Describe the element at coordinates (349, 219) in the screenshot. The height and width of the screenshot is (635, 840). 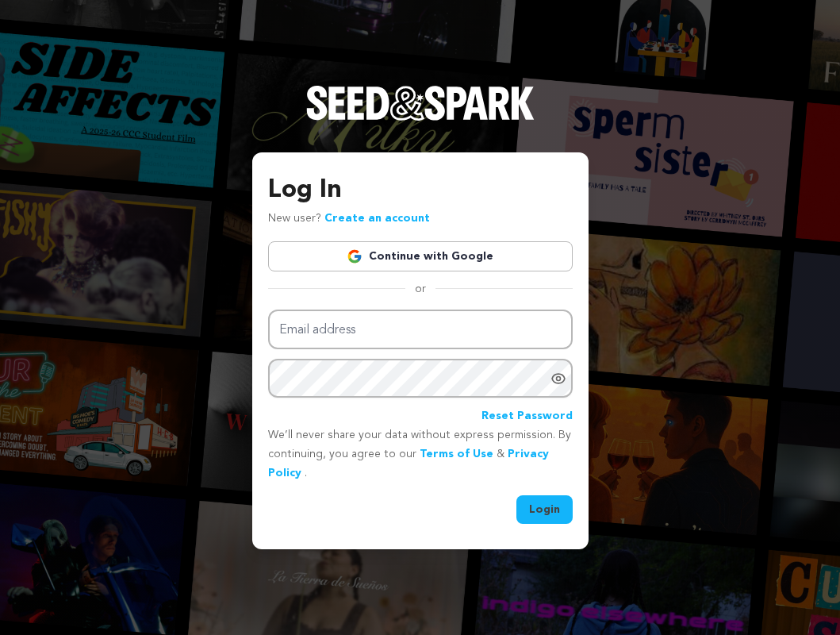
I see `p: New user?` at that location.